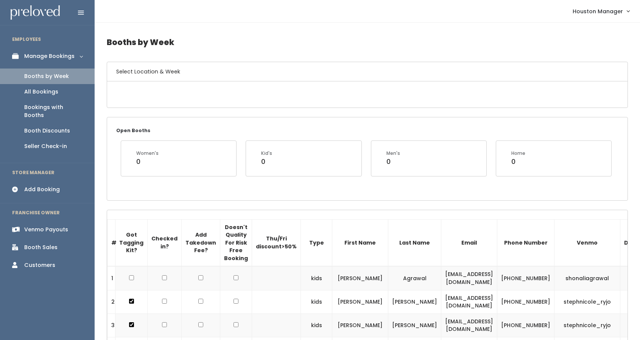 This screenshot has width=640, height=340. Describe the element at coordinates (518, 153) in the screenshot. I see `div: Home` at that location.